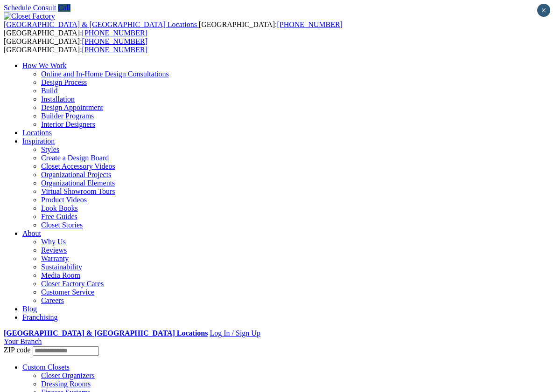 This screenshot has width=554, height=392. I want to click on a: Virtual Showroom Tours, so click(78, 191).